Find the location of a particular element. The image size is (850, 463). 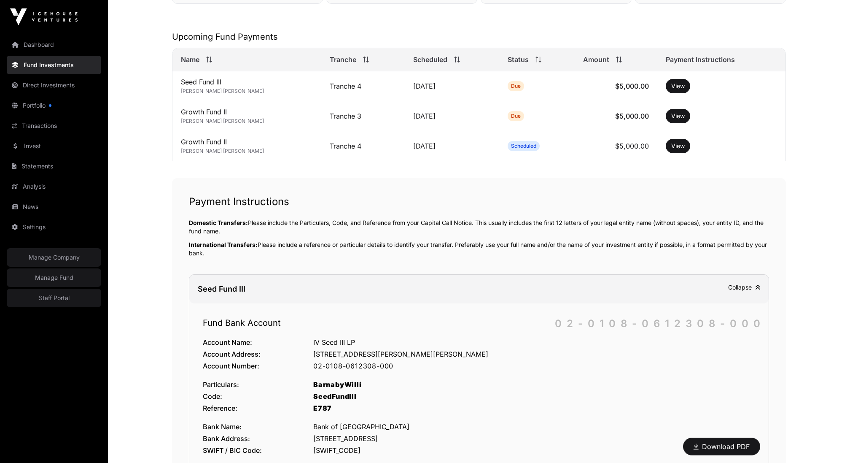

td: Seed Fund III is located at coordinates (247, 86).